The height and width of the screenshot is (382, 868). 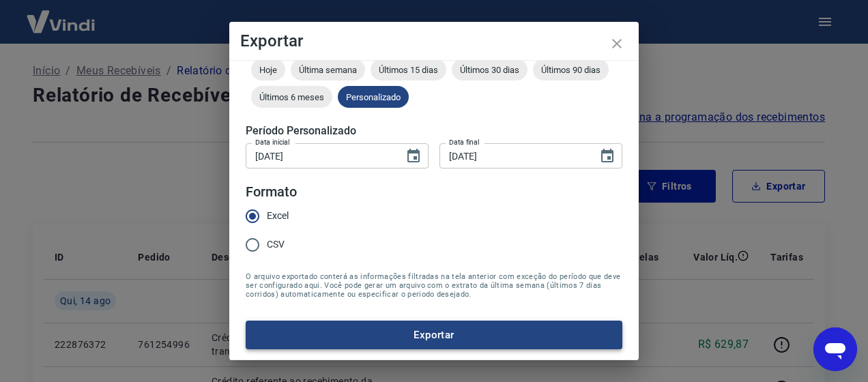 I want to click on div: Últimos 6 meses, so click(x=292, y=97).